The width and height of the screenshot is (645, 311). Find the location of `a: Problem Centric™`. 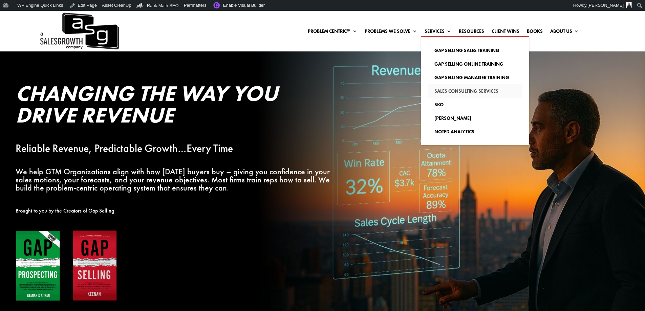

a: Problem Centric™ is located at coordinates (333, 33).